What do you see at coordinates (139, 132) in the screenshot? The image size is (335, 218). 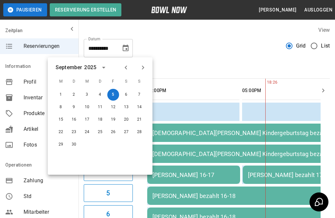 I see `button: 28. Sep. 2025` at bounding box center [139, 132].